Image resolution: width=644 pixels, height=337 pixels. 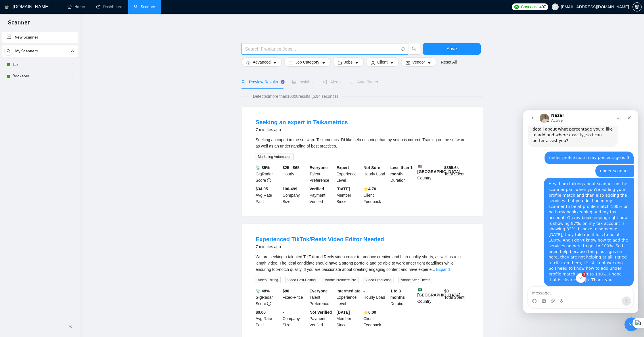 What do you see at coordinates (21, 8) in the screenshot?
I see `img: Profile image for Nazar` at bounding box center [21, 8].